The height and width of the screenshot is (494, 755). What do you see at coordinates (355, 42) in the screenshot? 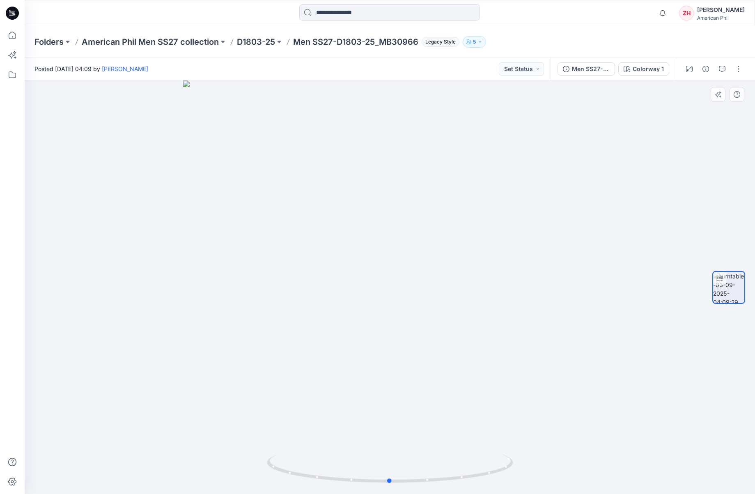
I see `p: Men SS27-D1803-25_MB30966` at bounding box center [355, 42].